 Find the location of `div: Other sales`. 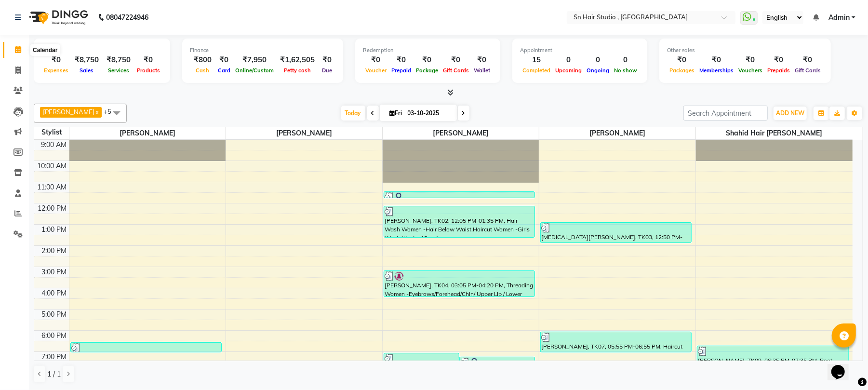

div: Other sales is located at coordinates (745, 50).